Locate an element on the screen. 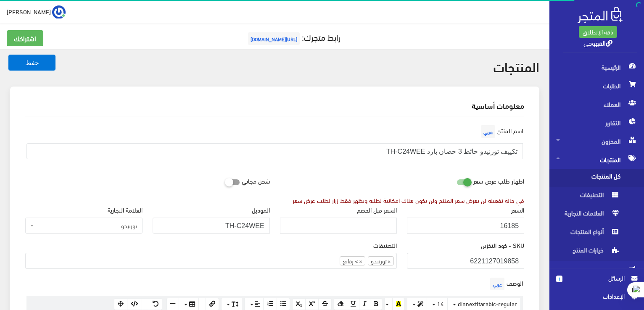 Image resolution: width=644 pixels, height=310 pixels. h2: المنتجات is located at coordinates (274, 66).